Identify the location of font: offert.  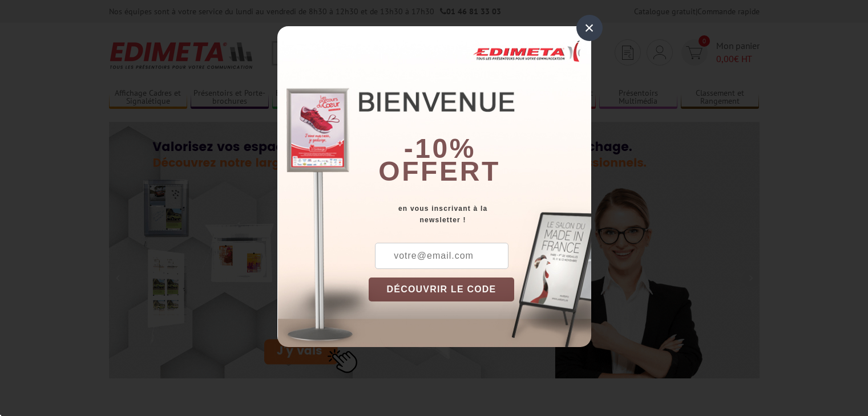
(440, 171).